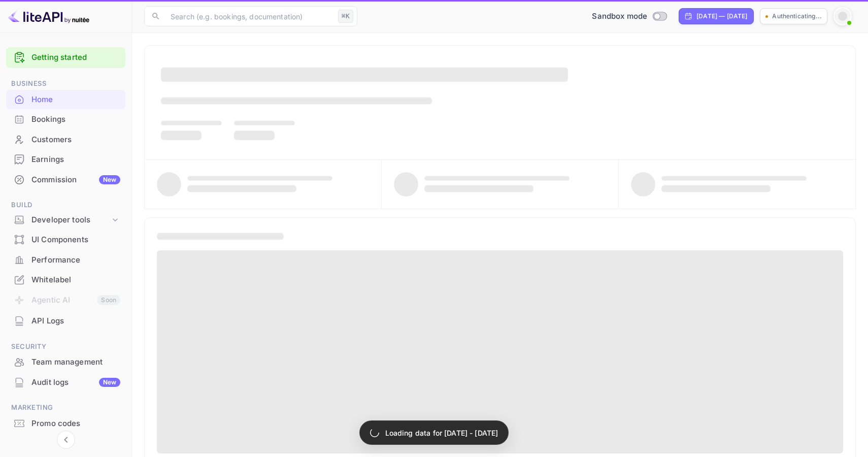  Describe the element at coordinates (65, 159) in the screenshot. I see `a: Earnings` at that location.